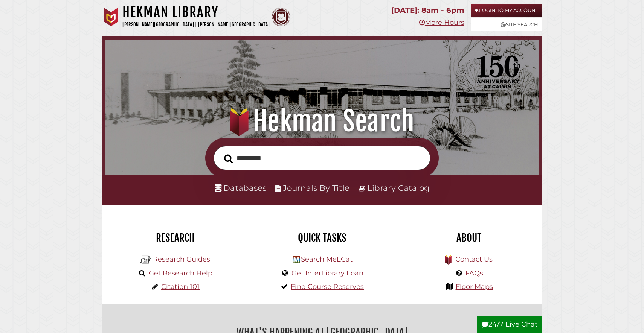  What do you see at coordinates (327, 259) in the screenshot?
I see `a: Search MeLCat` at bounding box center [327, 259].